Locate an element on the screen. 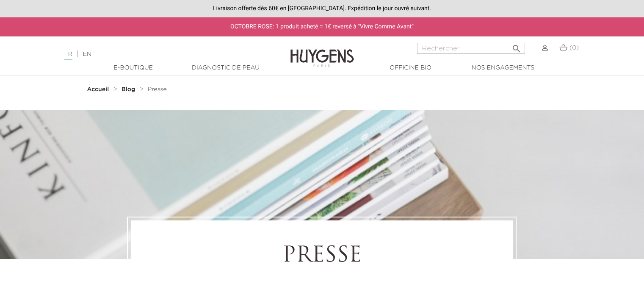 The image size is (644, 298). a: Diagnostic de peau is located at coordinates (225, 68).